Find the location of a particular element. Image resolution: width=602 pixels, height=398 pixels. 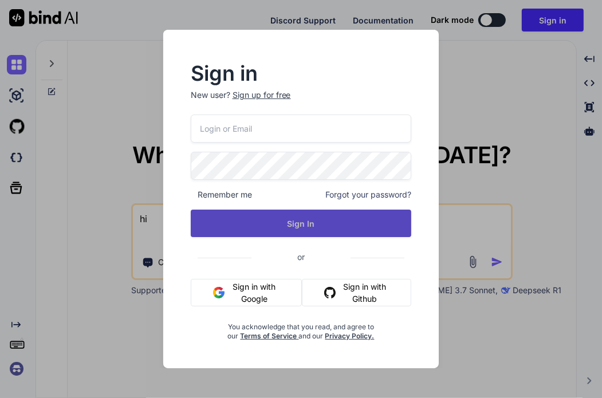

span: Remember me is located at coordinates (221, 195).